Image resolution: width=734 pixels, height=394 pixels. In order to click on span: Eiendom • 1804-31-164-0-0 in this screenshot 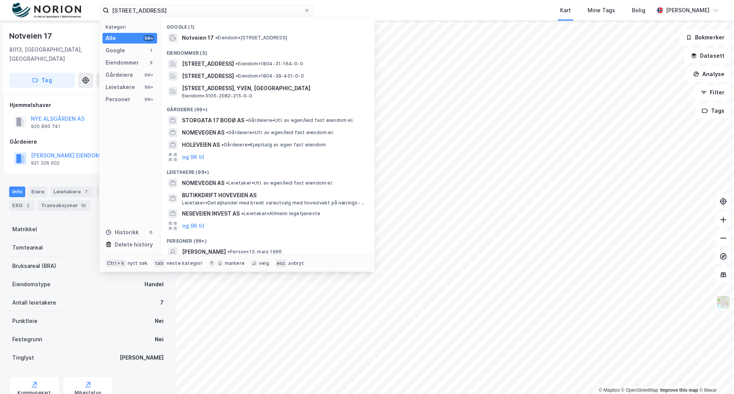, I will do `click(269, 64)`.